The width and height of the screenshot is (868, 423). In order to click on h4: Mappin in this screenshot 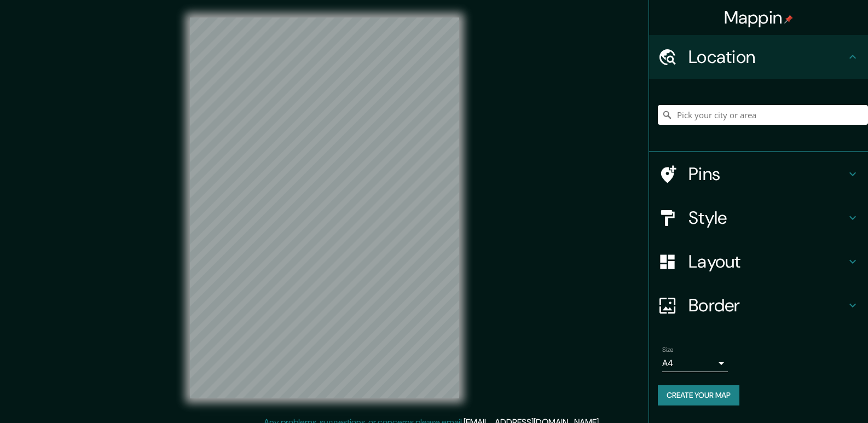, I will do `click(758, 17)`.